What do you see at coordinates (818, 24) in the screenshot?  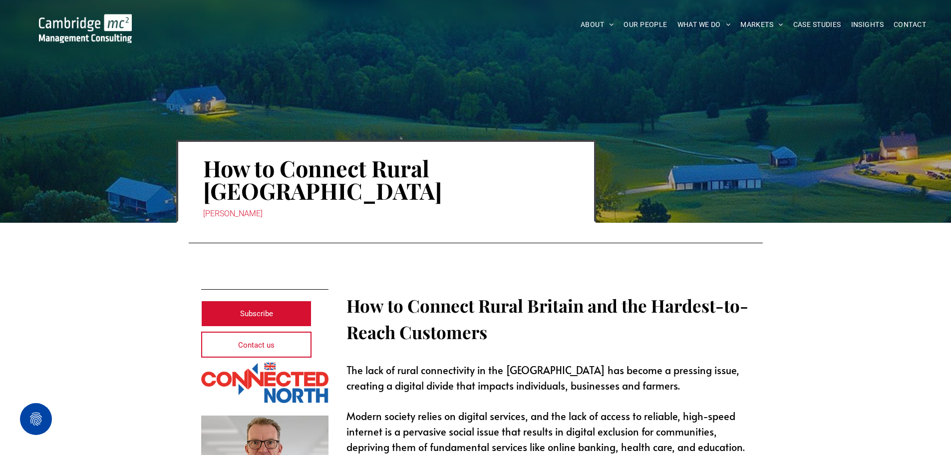 I see `a: CASE STUDIES` at bounding box center [818, 24].